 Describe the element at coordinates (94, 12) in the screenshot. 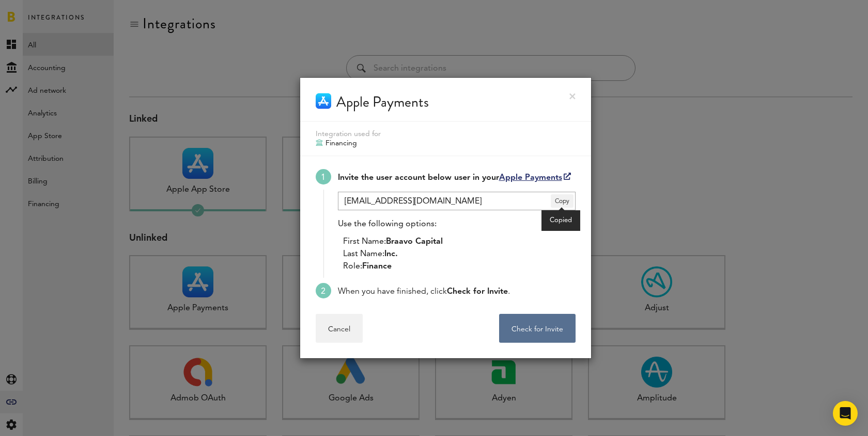

I see `span: Support` at that location.